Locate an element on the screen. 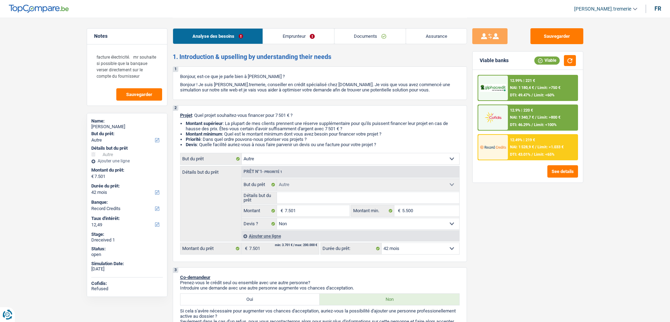 The width and height of the screenshot is (670, 322). span: Limit: <65% is located at coordinates (544, 154).